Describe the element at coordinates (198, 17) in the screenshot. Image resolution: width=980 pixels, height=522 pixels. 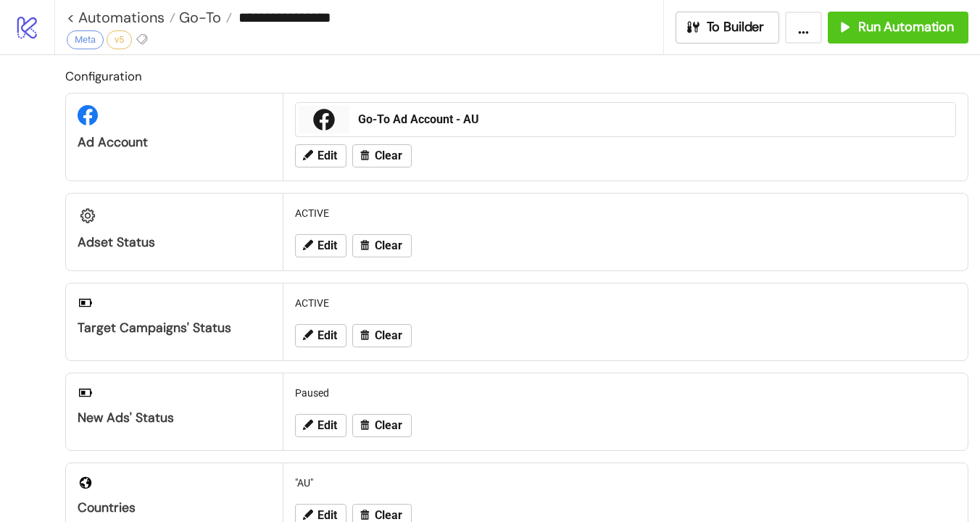
I see `span: Go-To` at that location.